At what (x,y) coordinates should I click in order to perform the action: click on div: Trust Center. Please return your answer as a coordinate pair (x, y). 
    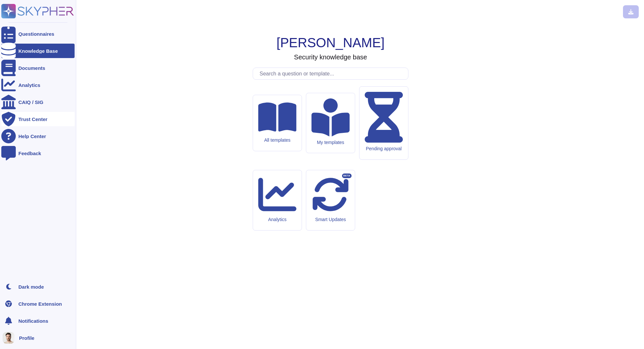
    Looking at the image, I should click on (33, 119).